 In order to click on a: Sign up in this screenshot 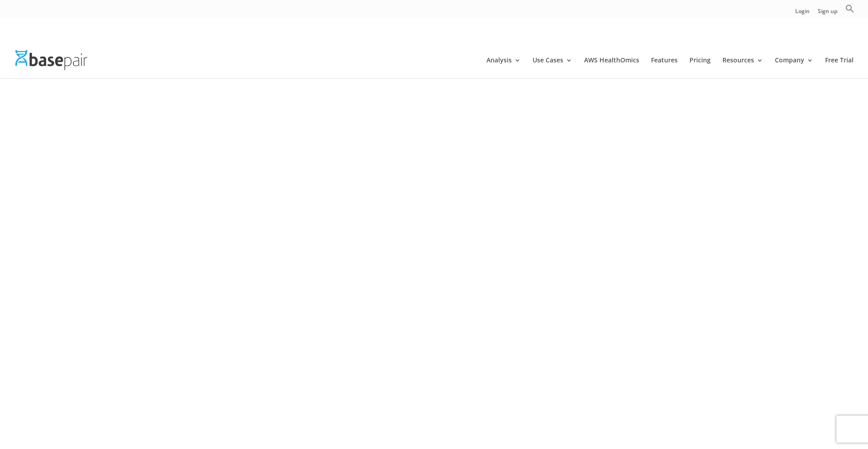, I will do `click(827, 13)`.